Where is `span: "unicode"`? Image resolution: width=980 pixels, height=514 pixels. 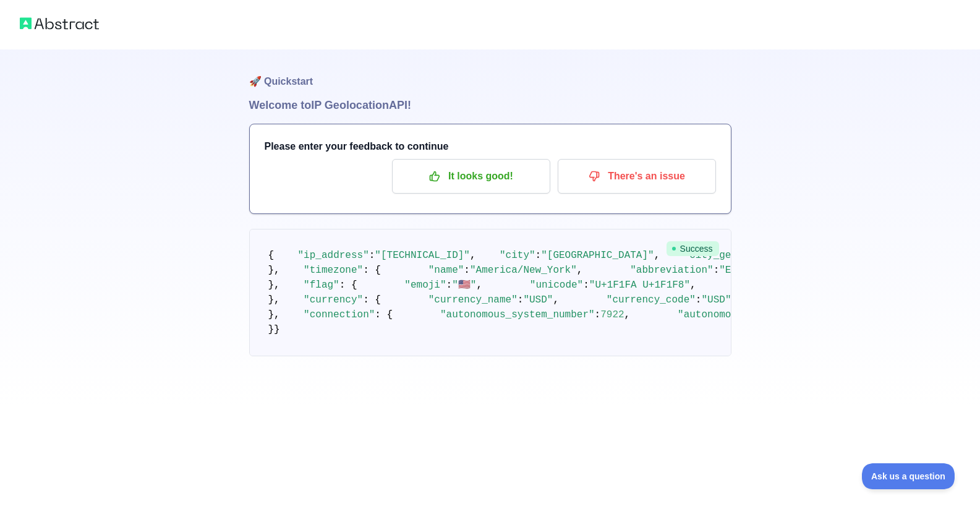 span: "unicode" is located at coordinates (556, 285).